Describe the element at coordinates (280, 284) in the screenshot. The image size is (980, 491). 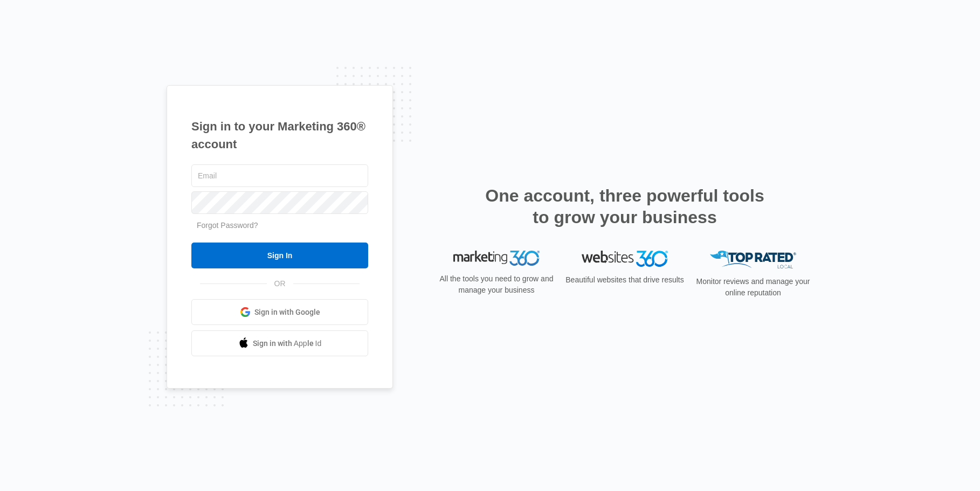
I see `span: OR` at that location.